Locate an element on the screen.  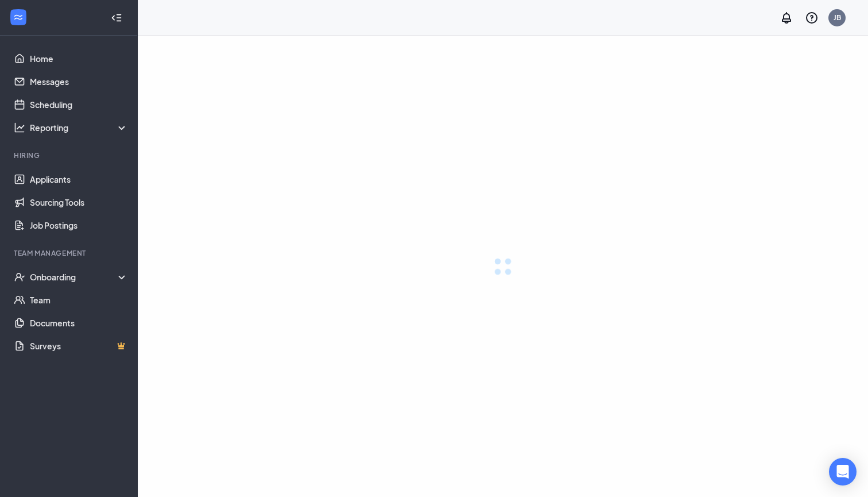
div: Team Management is located at coordinates (70, 253).